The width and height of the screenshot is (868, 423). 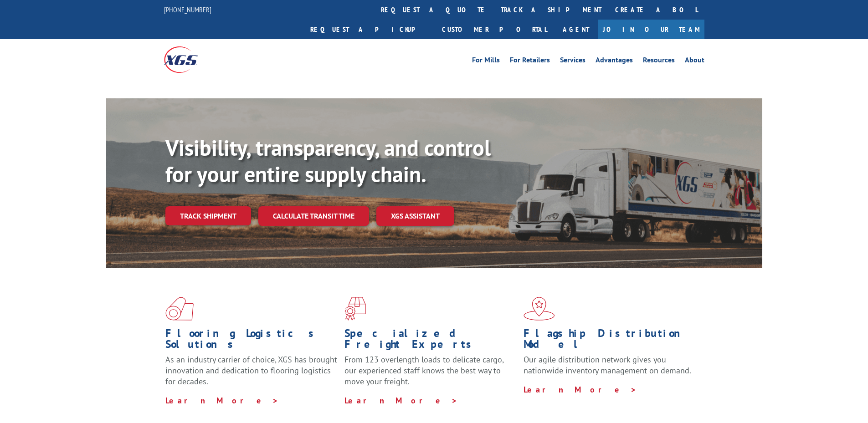 I want to click on a: Request a pickup, so click(x=369, y=29).